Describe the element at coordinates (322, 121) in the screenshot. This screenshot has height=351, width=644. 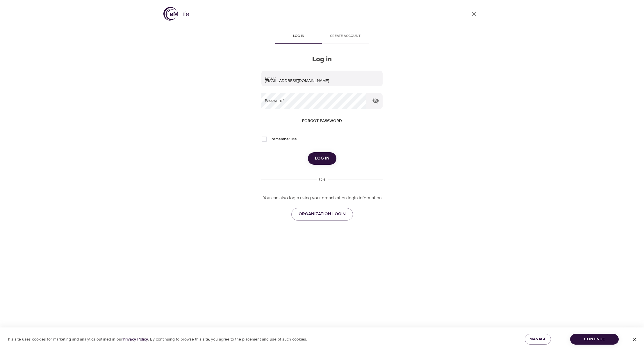
I see `button: Forgot password` at that location.